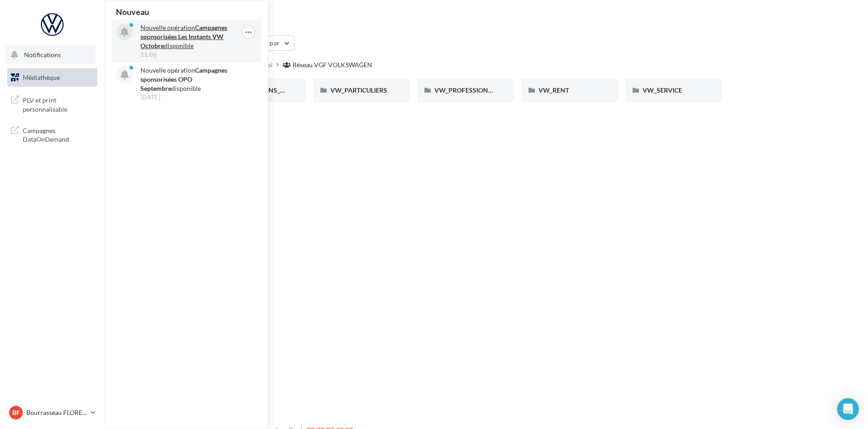 Image resolution: width=868 pixels, height=429 pixels. Describe the element at coordinates (332, 65) in the screenshot. I see `div: Réseau VGF VOLKSWAGEN` at that location.